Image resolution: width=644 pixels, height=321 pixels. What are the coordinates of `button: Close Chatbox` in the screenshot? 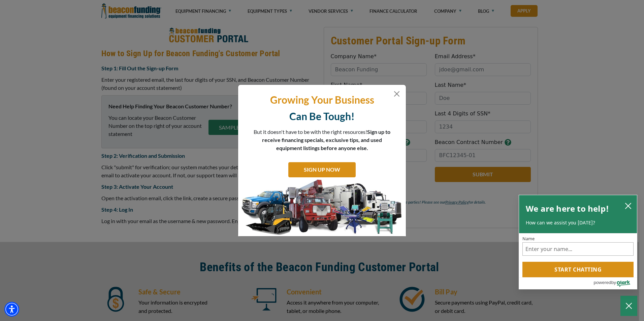 It's located at (629, 306).